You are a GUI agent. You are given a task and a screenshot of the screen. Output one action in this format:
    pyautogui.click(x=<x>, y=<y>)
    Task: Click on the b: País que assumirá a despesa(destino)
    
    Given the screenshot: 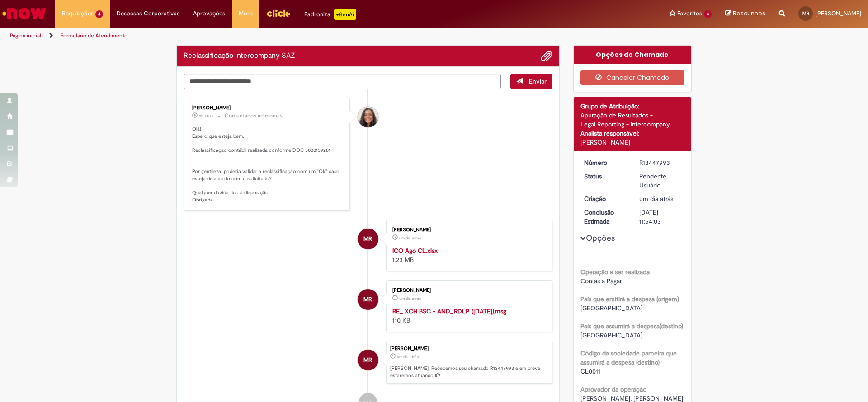 What is the action you would take?
    pyautogui.click(x=631, y=326)
    